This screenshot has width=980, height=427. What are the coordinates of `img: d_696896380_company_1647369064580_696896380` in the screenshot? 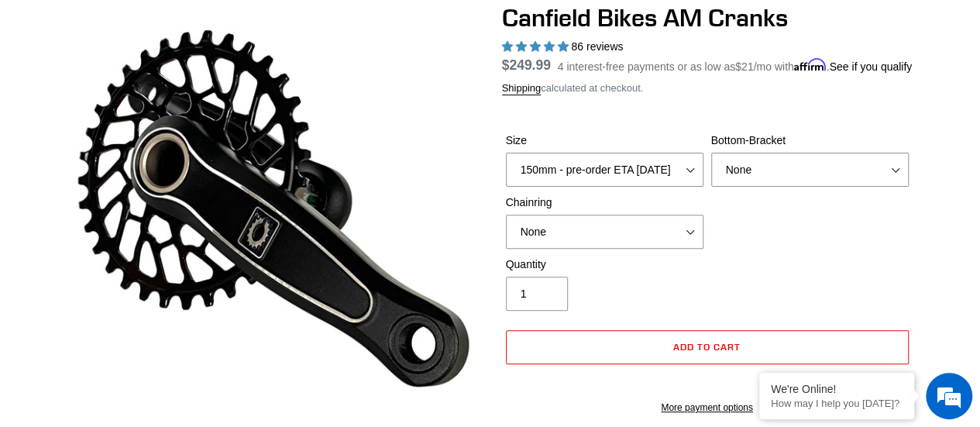 It's located at (69, 97).